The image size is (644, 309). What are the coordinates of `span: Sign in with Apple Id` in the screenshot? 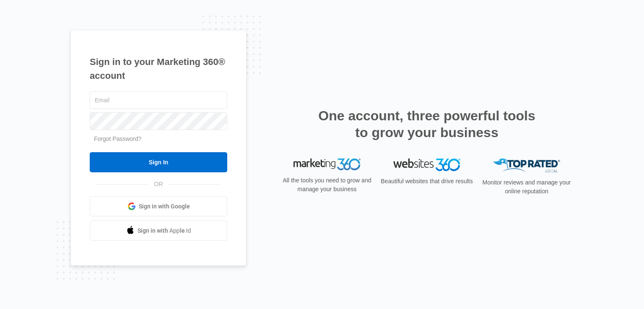 It's located at (164, 230).